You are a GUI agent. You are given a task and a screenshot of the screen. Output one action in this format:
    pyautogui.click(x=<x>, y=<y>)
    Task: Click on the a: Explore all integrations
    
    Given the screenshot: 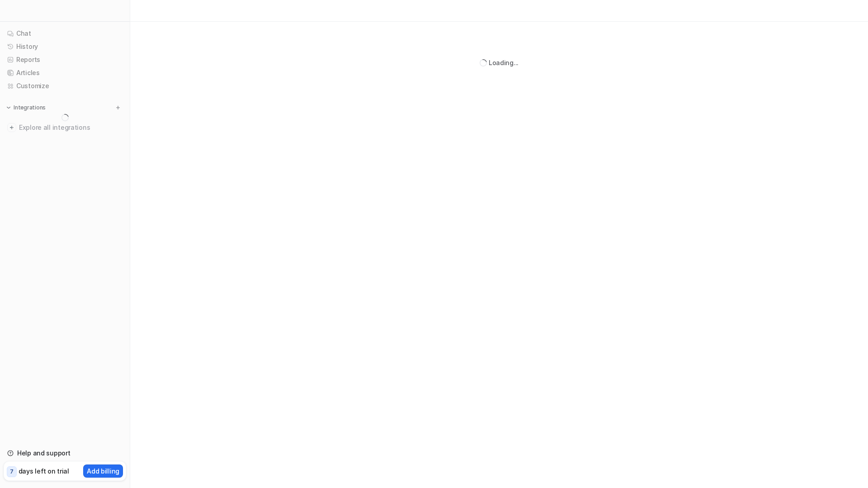 What is the action you would take?
    pyautogui.click(x=65, y=128)
    